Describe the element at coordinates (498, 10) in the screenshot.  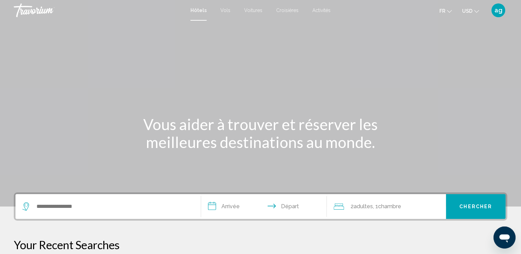
I see `button: User Menu` at that location.